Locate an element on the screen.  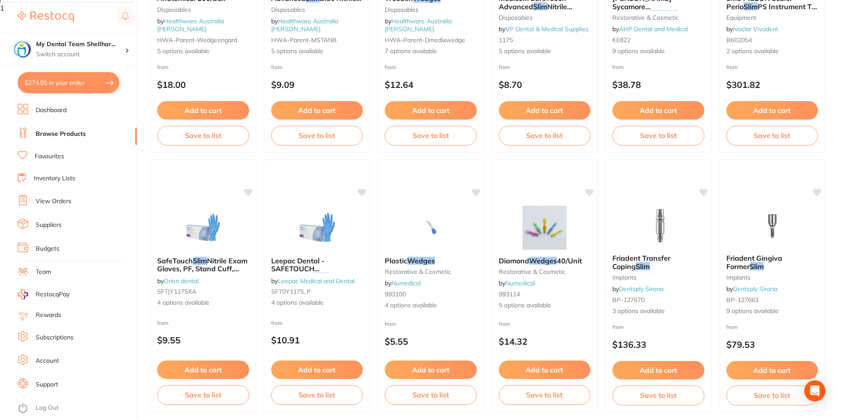
p: $136.33 is located at coordinates (658, 345).